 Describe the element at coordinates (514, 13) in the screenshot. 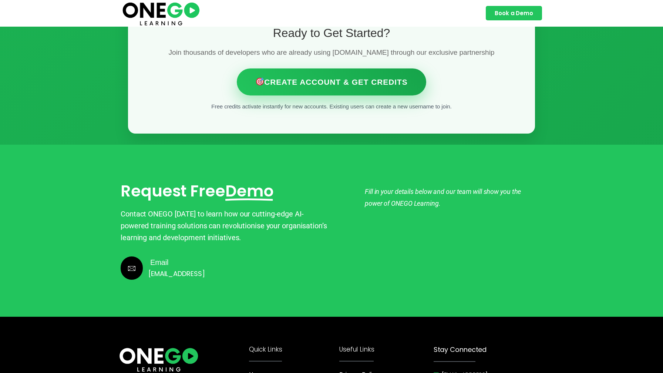

I see `a: Book a Demo` at that location.